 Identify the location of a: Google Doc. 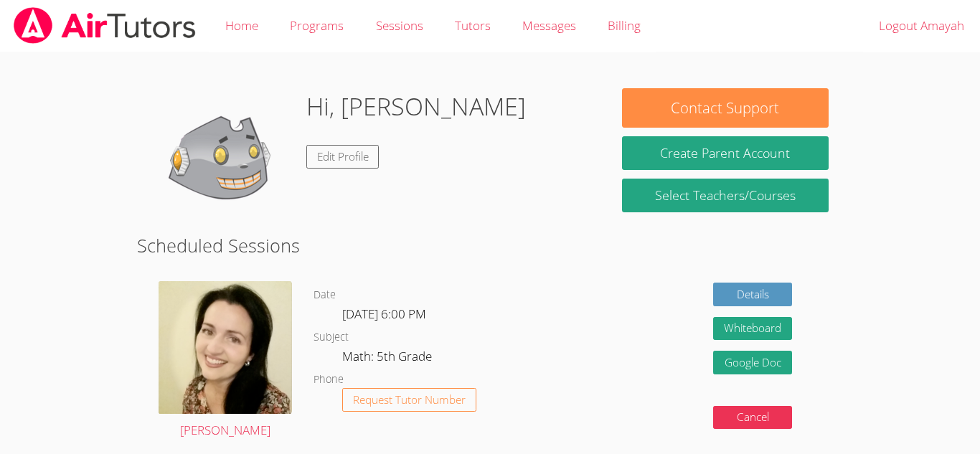
(753, 362).